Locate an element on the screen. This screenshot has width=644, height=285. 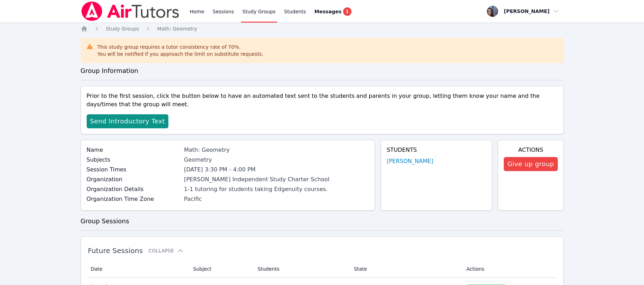
div: Pacific is located at coordinates (276, 199).